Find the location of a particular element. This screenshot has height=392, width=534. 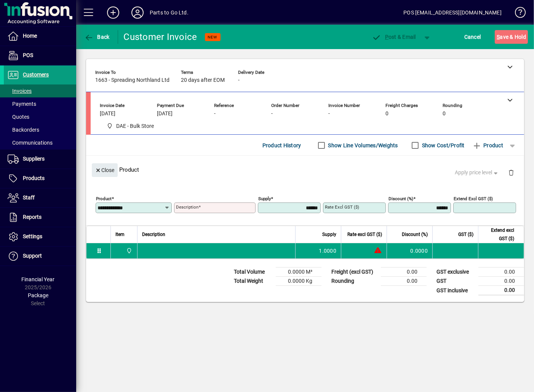

button: Add is located at coordinates (113, 13).